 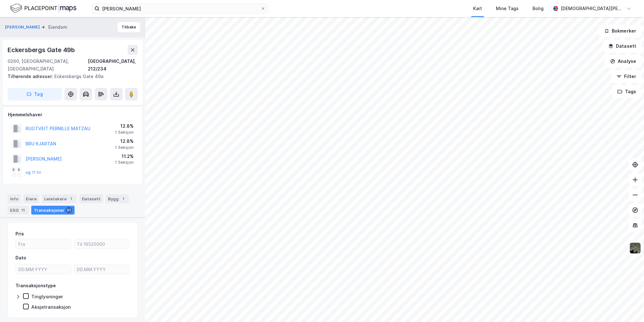 I want to click on div: Kart, so click(x=477, y=9).